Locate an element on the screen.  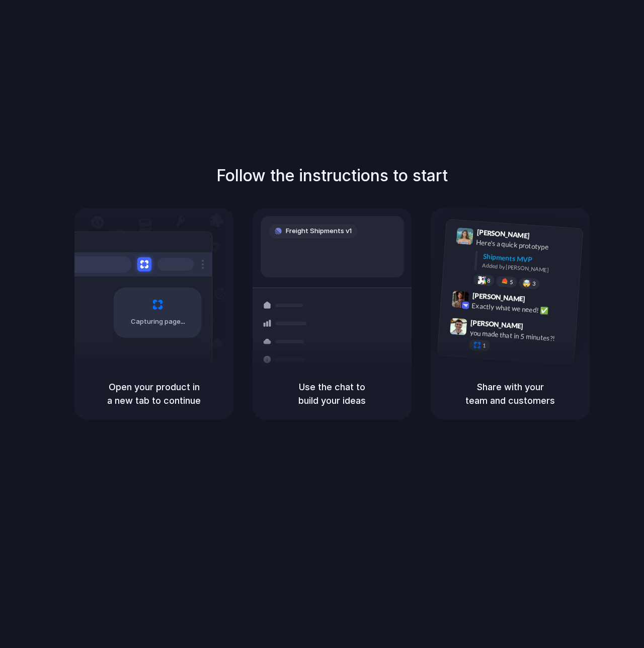
span: 9:42 AM is located at coordinates (538, 301).